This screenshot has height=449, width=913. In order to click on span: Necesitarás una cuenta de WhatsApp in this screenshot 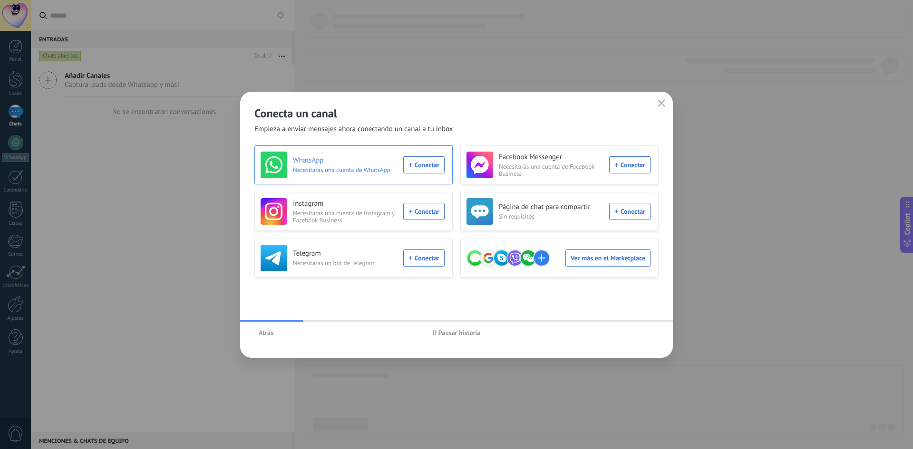, I will do `click(345, 170)`.